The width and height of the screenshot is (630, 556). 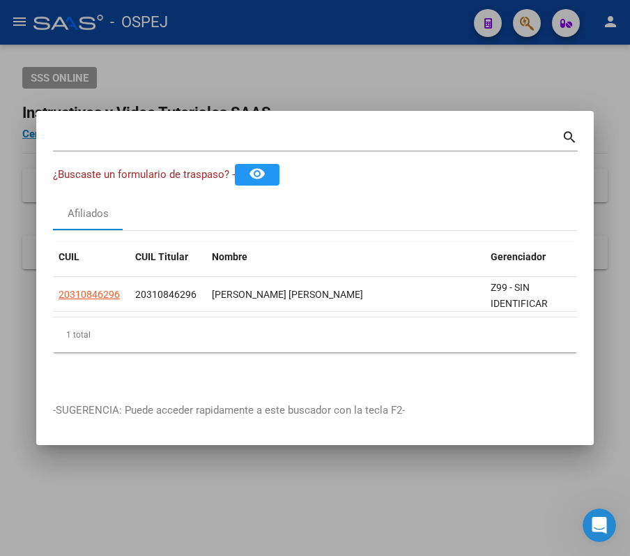 I want to click on div: Afiliados, so click(x=88, y=213).